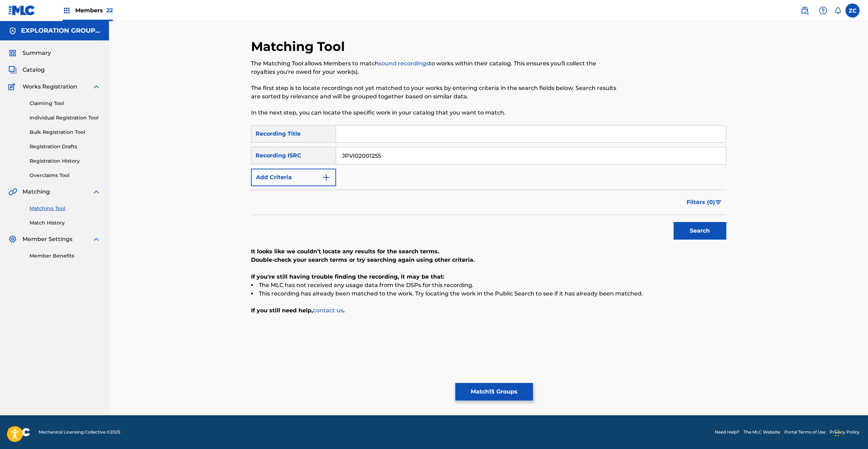 The width and height of the screenshot is (868, 449). Describe the element at coordinates (65, 223) in the screenshot. I see `a: Match History` at that location.